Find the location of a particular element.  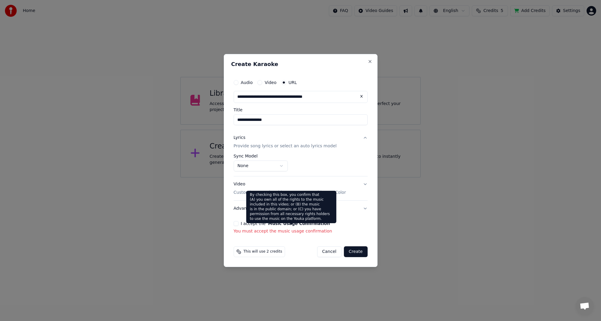

span: This will use 2 credits is located at coordinates (263, 252).